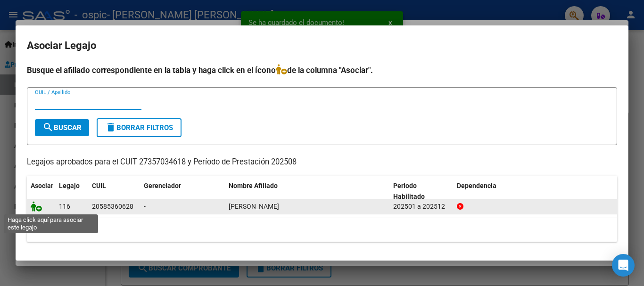 This screenshot has height=286, width=644. What do you see at coordinates (253, 186) in the screenshot?
I see `span: Nombre Afiliado` at bounding box center [253, 186].